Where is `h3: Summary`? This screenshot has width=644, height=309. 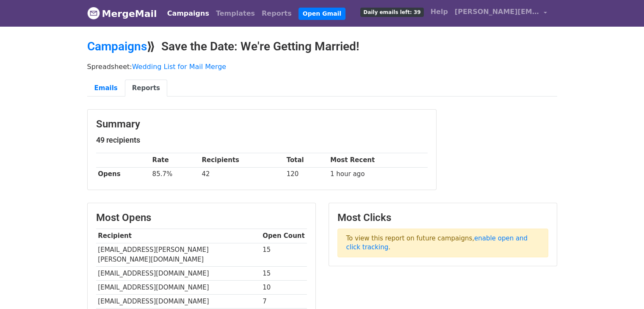
h3: Summary is located at coordinates (261, 124).